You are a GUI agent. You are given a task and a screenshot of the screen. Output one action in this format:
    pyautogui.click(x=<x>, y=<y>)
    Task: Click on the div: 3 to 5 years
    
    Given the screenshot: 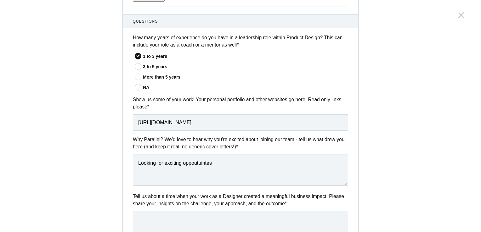 What is the action you would take?
    pyautogui.click(x=246, y=67)
    